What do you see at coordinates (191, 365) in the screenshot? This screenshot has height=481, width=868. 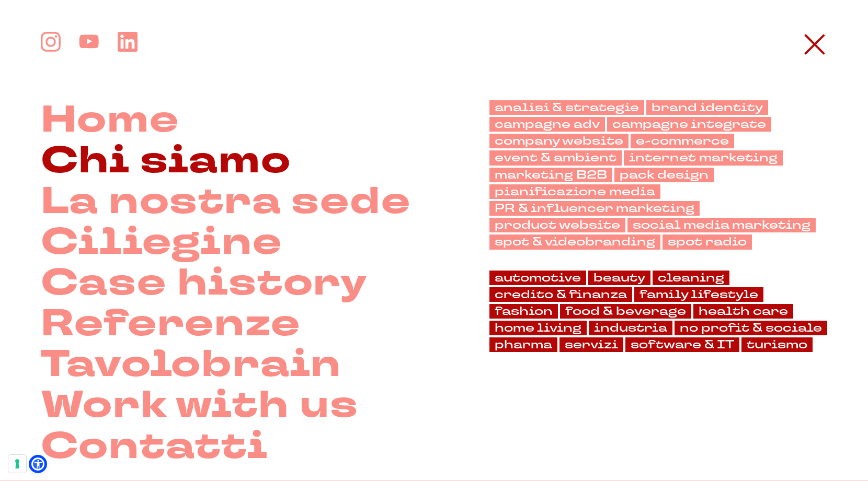 I see `a: Tavolobrain` at bounding box center [191, 365].